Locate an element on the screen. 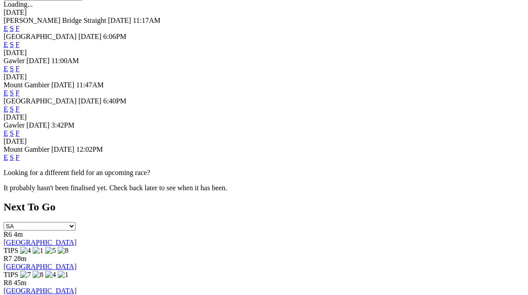  p: Looking for a different field for an upcoming race? is located at coordinates (264, 173).